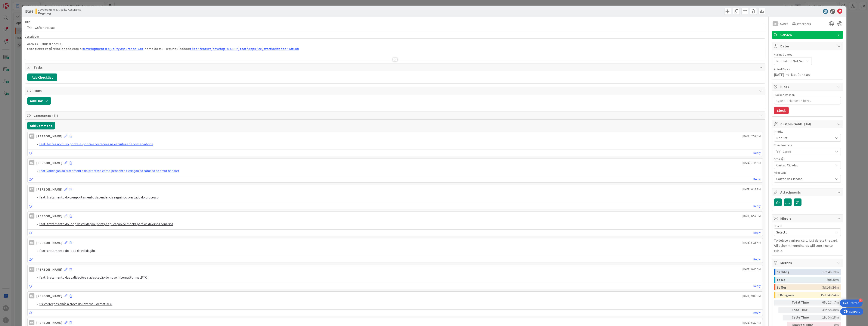 The height and width of the screenshot is (326, 868). Describe the element at coordinates (43, 77) in the screenshot. I see `button: Add Checklist` at that location.